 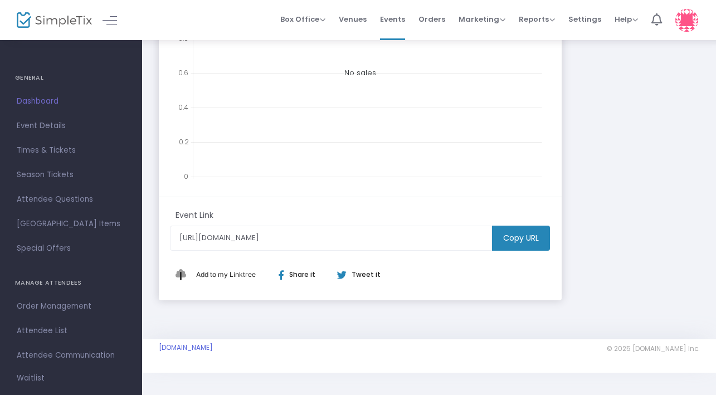 I want to click on span: Orders, so click(x=432, y=19).